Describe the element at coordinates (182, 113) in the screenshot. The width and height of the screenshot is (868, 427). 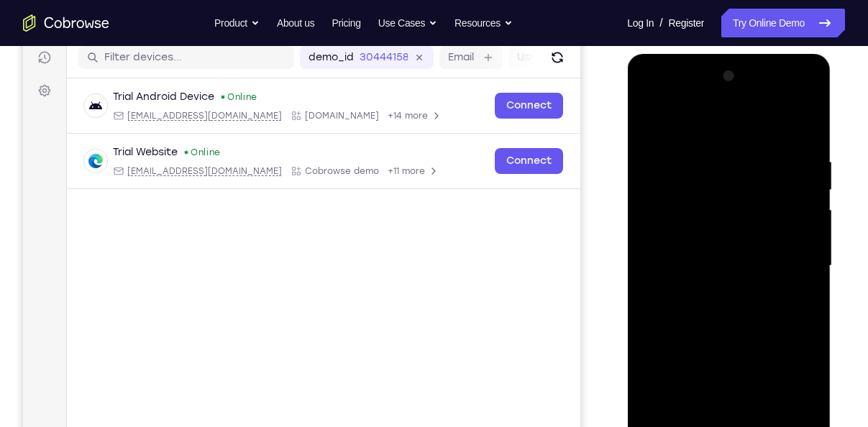
I see `span: android@example.com` at that location.